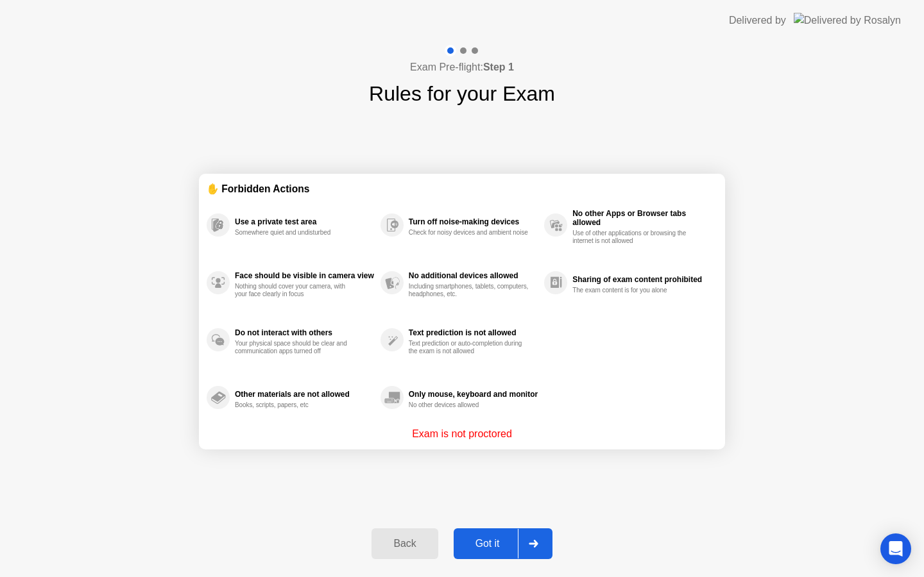 This screenshot has height=577, width=924. What do you see at coordinates (473, 222) in the screenshot?
I see `div: Turn off noise-making devices` at bounding box center [473, 222].